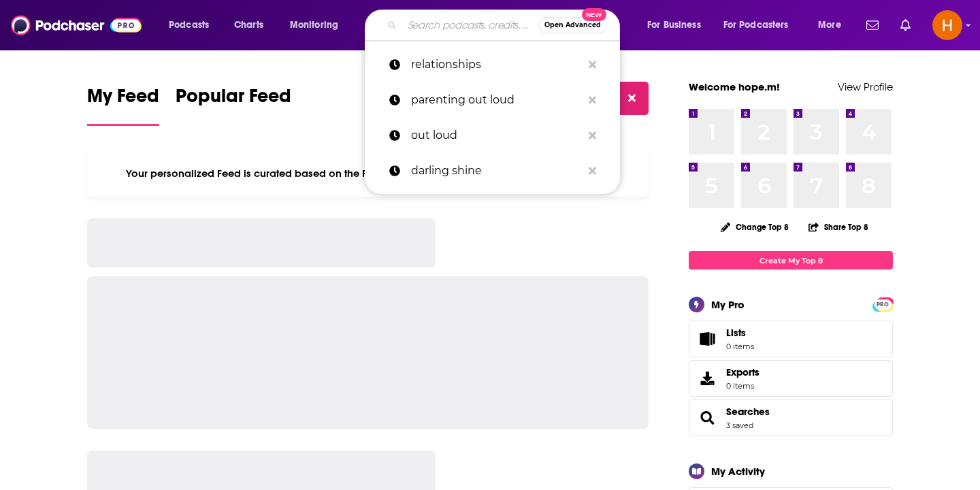 The width and height of the screenshot is (980, 490). I want to click on span: Charts, so click(248, 25).